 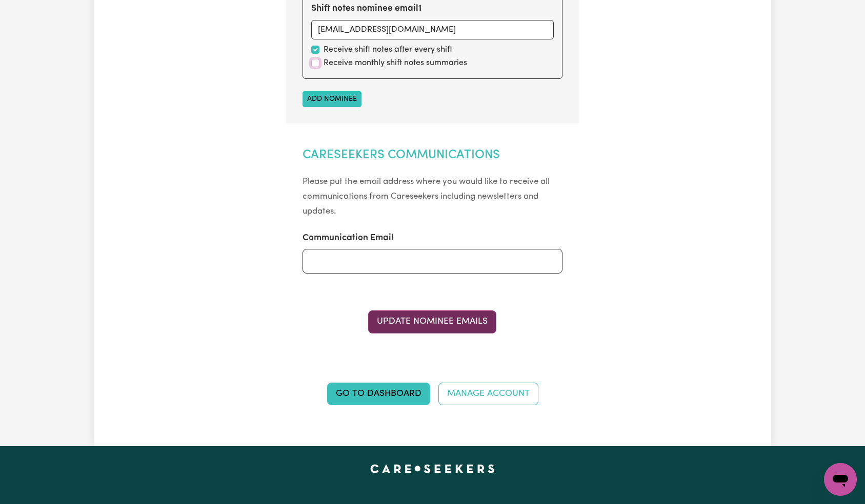 I want to click on a: Go to Dashboard, so click(x=379, y=394).